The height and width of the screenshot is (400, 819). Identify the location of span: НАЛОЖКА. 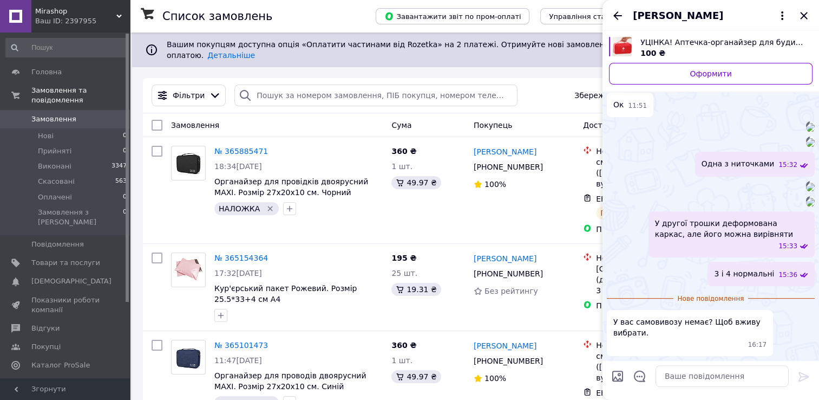
(239, 208).